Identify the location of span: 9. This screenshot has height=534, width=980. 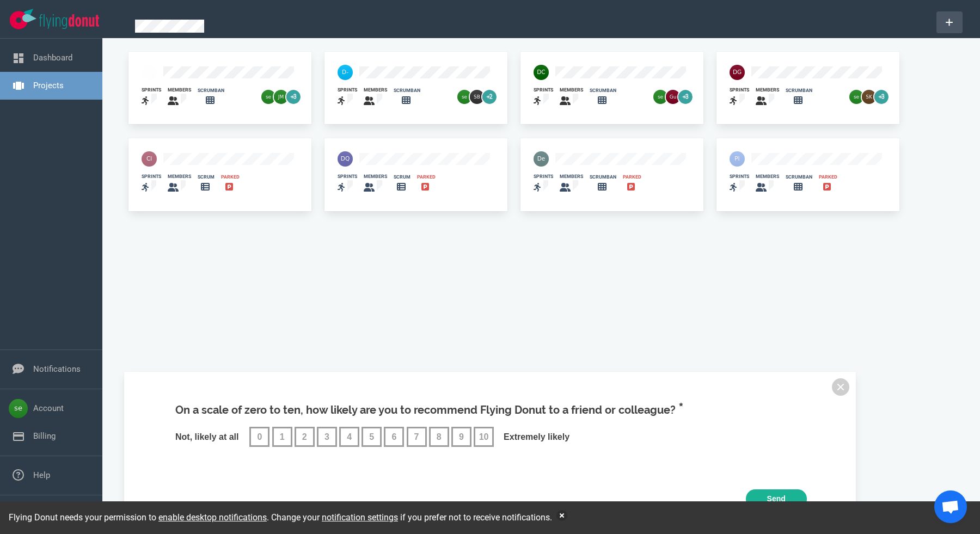
(461, 437).